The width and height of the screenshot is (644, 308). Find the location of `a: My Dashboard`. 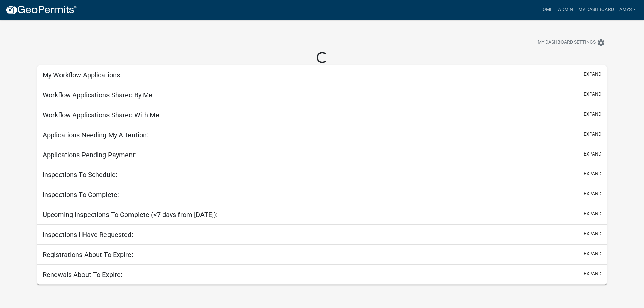

a: My Dashboard is located at coordinates (596, 10).